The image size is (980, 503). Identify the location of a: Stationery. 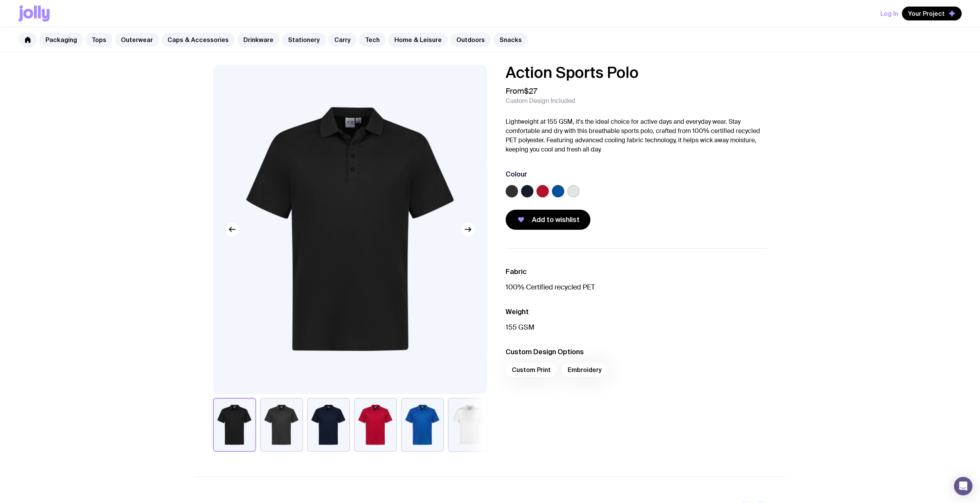
(304, 40).